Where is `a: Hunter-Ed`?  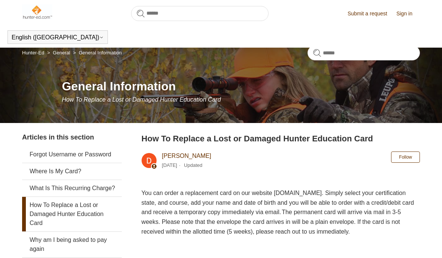 a: Hunter-Ed is located at coordinates (33, 52).